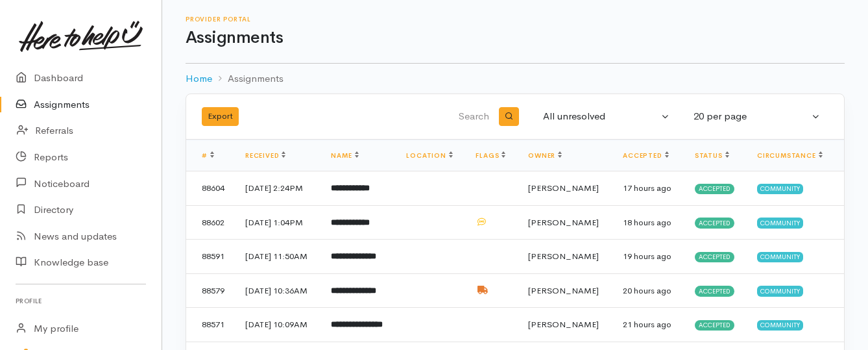  Describe the element at coordinates (751, 116) in the screenshot. I see `div: 20 per page` at that location.